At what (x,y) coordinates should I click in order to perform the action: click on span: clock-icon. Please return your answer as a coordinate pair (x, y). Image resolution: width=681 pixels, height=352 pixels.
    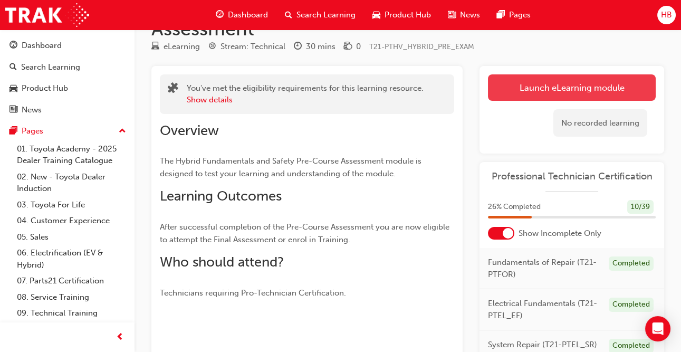
    Looking at the image, I should click on (297, 47).